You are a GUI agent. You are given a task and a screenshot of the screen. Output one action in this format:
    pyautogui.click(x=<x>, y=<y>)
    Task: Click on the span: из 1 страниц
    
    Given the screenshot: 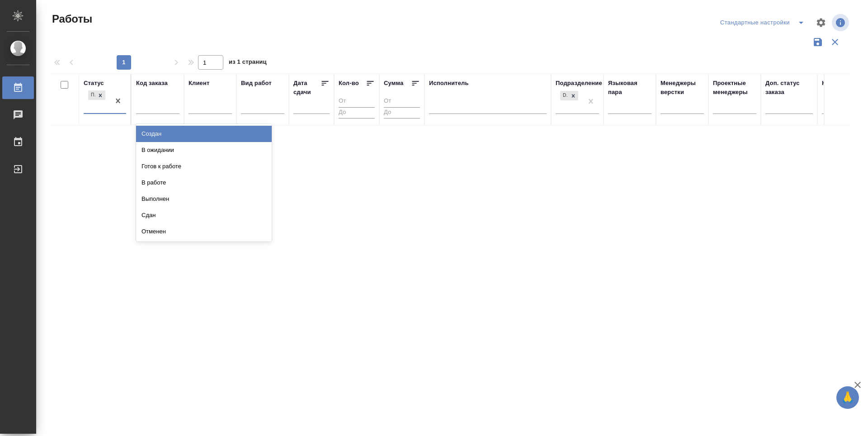 What is the action you would take?
    pyautogui.click(x=248, y=63)
    